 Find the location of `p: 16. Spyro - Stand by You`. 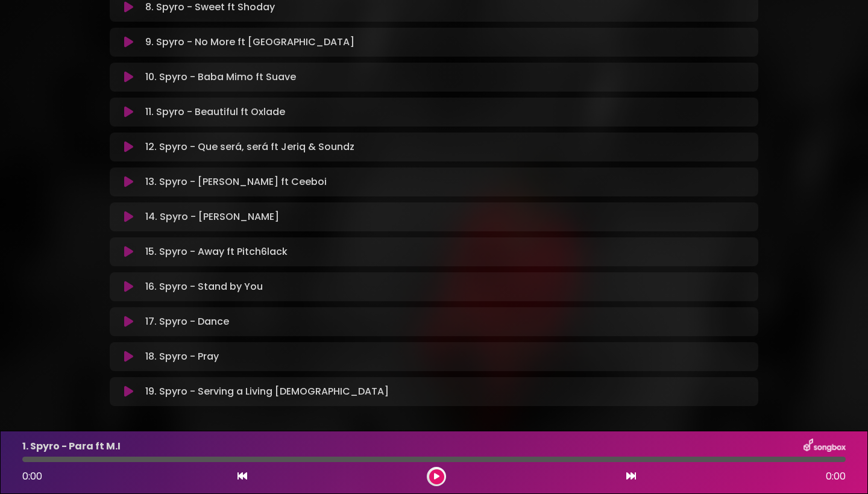

p: 16. Spyro - Stand by You is located at coordinates (204, 287).